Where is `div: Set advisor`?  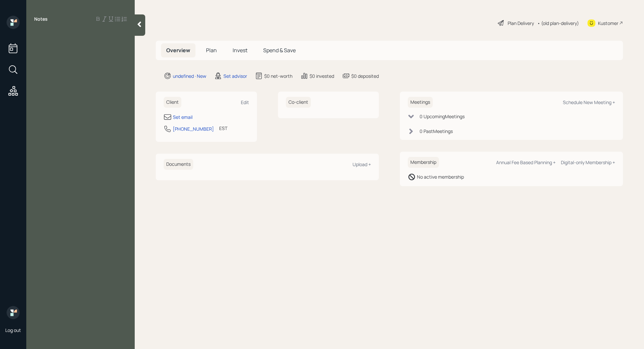
div: Set advisor is located at coordinates (235, 76).